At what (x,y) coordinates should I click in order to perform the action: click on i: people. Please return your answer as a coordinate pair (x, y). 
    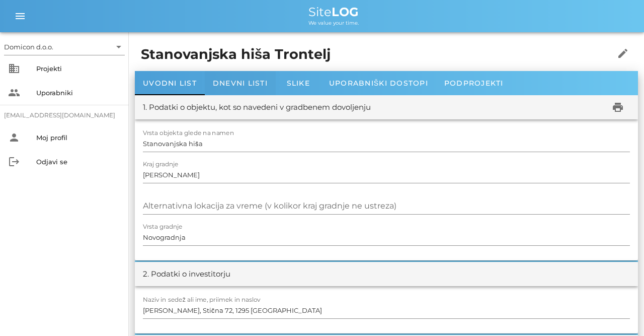
    Looking at the image, I should click on (14, 93).